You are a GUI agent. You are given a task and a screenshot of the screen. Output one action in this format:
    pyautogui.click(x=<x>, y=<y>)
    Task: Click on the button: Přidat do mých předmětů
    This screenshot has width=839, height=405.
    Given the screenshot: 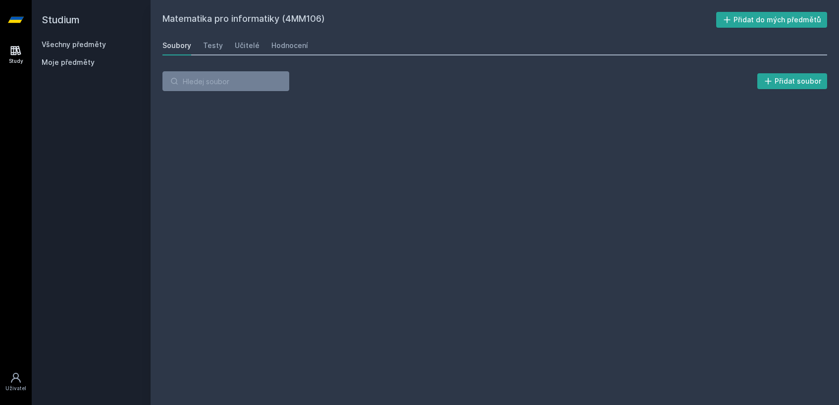 What is the action you would take?
    pyautogui.click(x=772, y=20)
    